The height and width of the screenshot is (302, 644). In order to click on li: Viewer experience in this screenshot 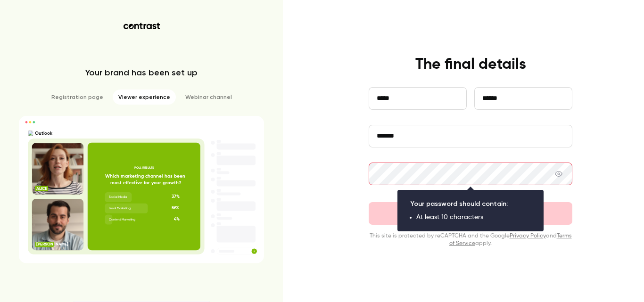, I will do `click(144, 97)`.